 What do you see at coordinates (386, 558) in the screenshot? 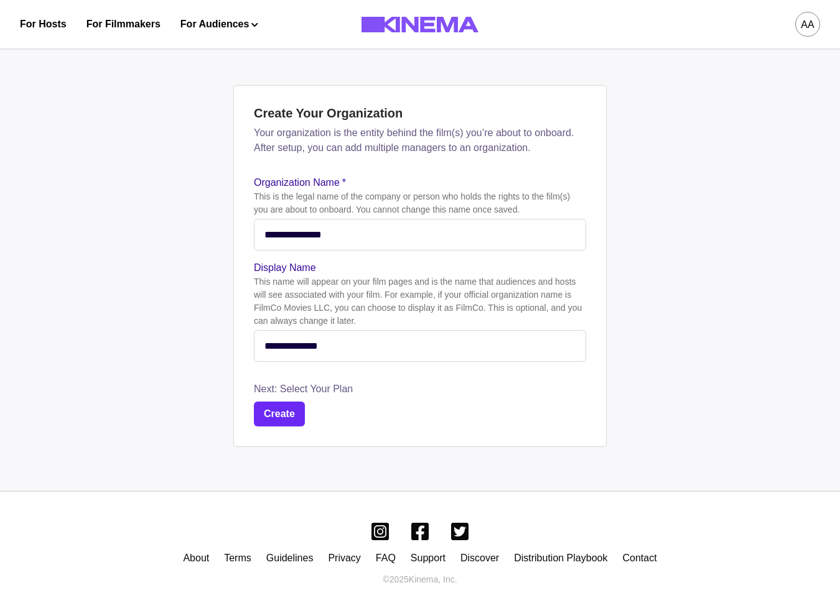
I see `a: FAQ` at bounding box center [386, 558].